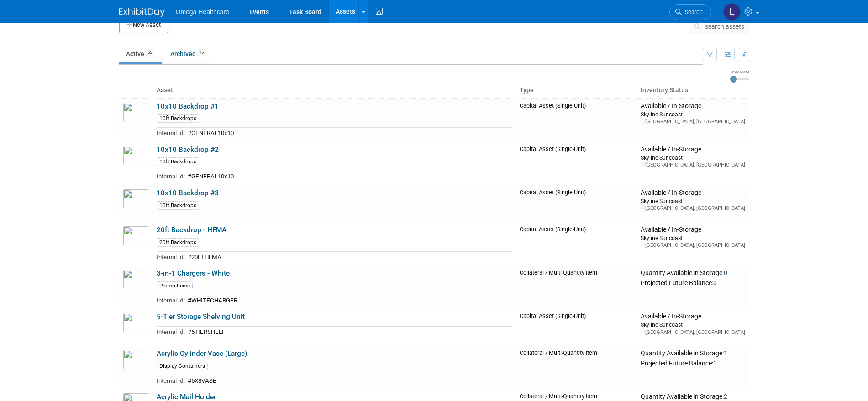  Describe the element at coordinates (188, 193) in the screenshot. I see `a: 10x10 Backdrop #3` at that location.